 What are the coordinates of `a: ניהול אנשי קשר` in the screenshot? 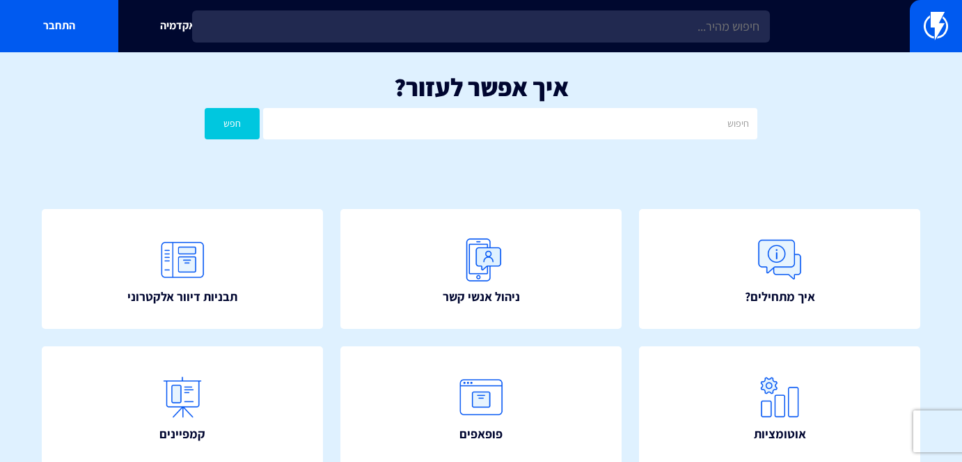 It's located at (481, 269).